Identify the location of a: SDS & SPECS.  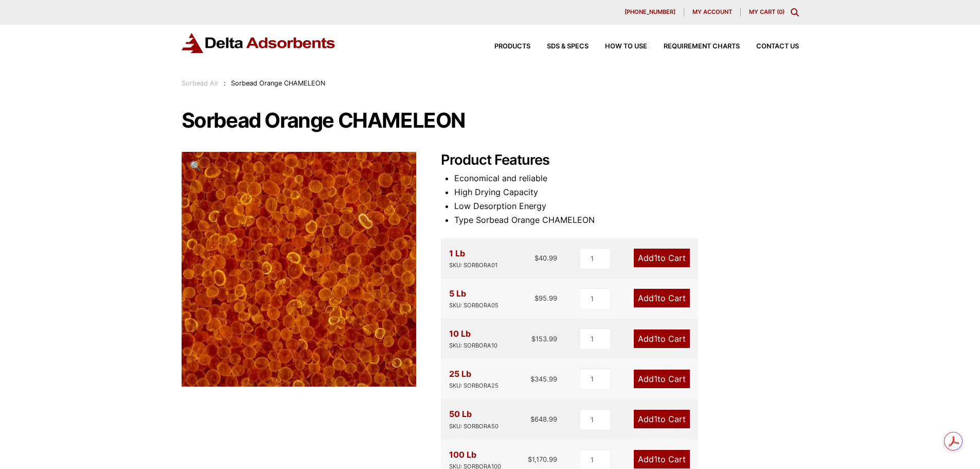
(560, 46).